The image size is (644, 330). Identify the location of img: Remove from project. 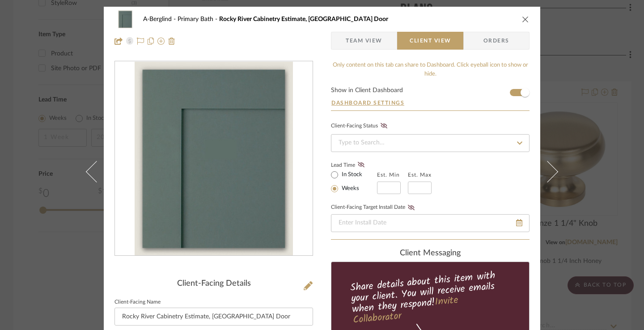
(172, 41).